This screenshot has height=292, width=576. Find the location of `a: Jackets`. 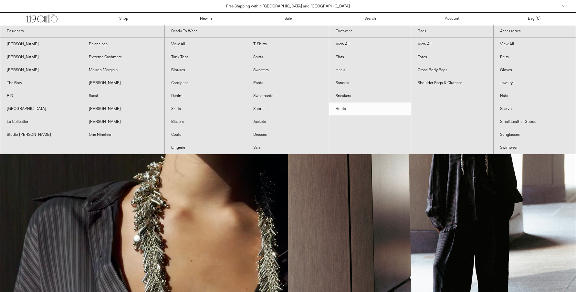

a: Jackets is located at coordinates (288, 122).